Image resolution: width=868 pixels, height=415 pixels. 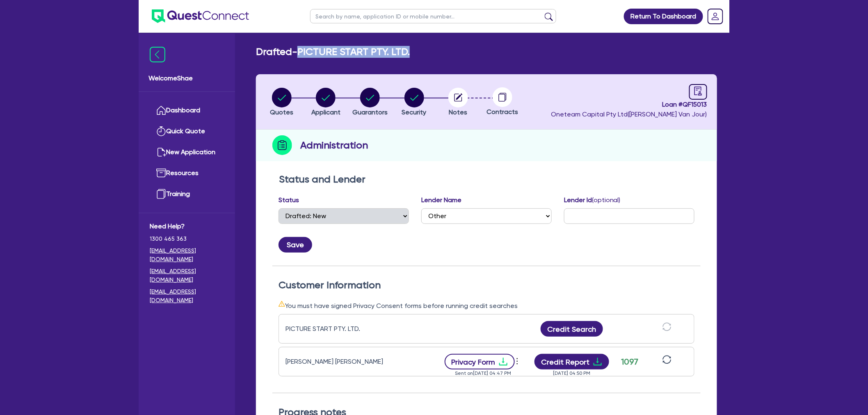 I want to click on input: Search by name, application ID or mobile number..., so click(x=433, y=16).